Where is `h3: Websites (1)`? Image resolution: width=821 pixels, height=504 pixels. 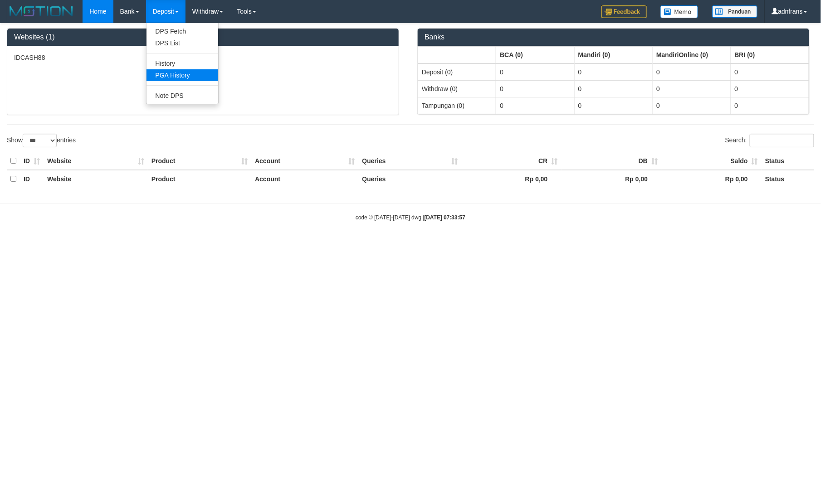
h3: Websites (1) is located at coordinates (203, 37).